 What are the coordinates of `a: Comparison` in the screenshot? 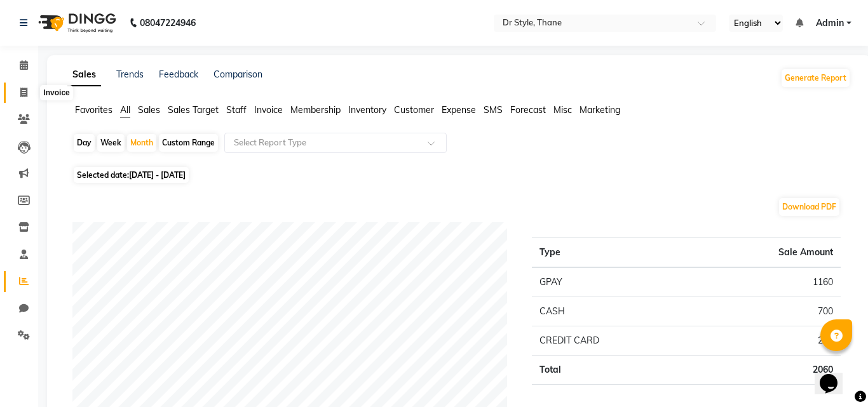 It's located at (238, 74).